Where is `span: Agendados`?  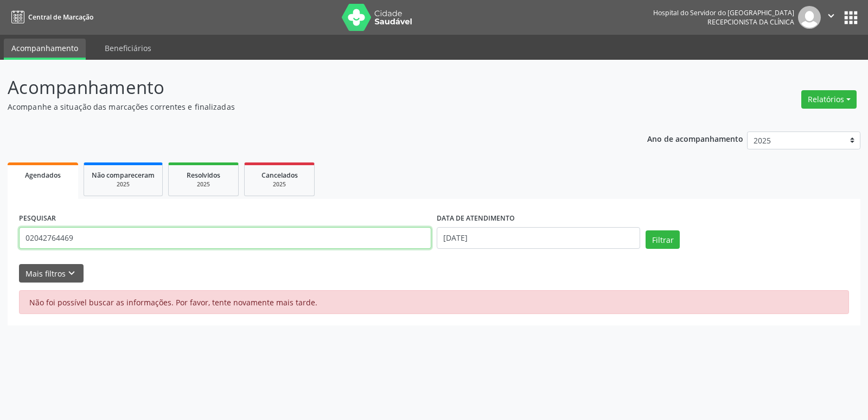 span: Agendados is located at coordinates (43, 175).